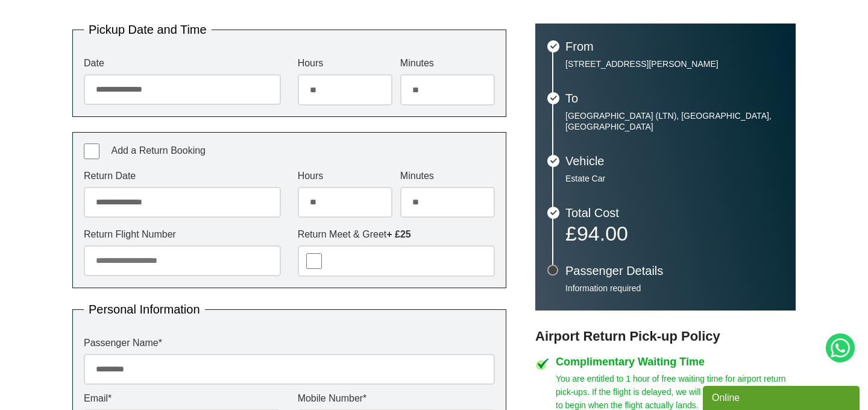  Describe the element at coordinates (665, 336) in the screenshot. I see `h3: Airport Return Pick-up Policy` at that location.